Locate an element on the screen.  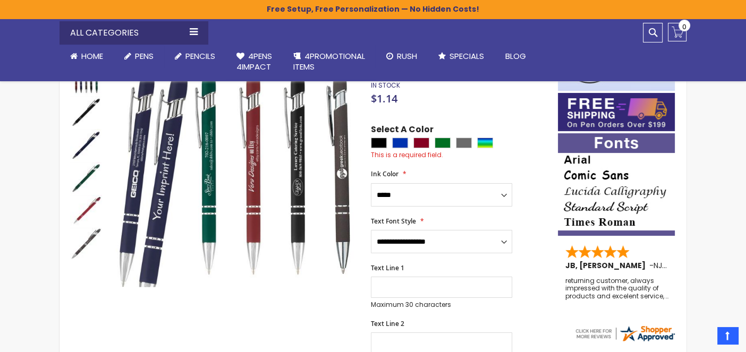
a: Home is located at coordinates (87, 56).